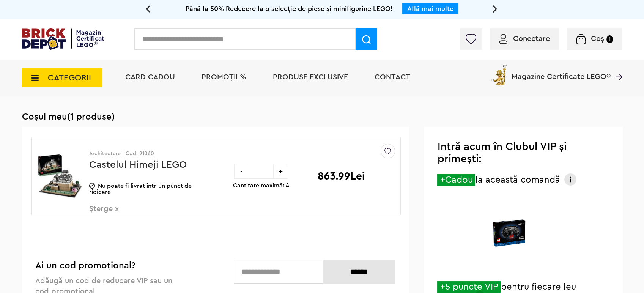 The width and height of the screenshot is (644, 293). What do you see at coordinates (616, 67) in the screenshot?
I see `a: Magazine Certificate LEGO®` at bounding box center [616, 67].